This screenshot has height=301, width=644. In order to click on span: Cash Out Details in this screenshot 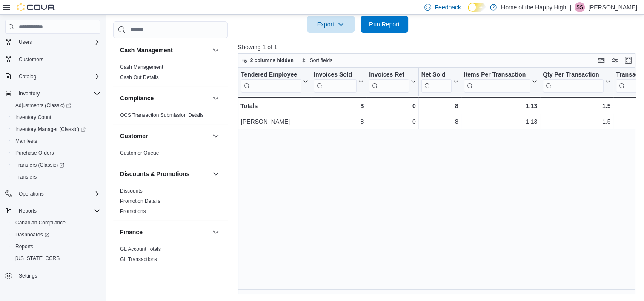, I will do `click(139, 77)`.